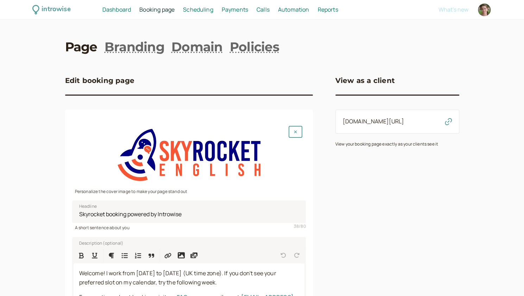  What do you see at coordinates (189, 191) in the screenshot?
I see `div: Personalize the cover image to make your page stand out` at bounding box center [189, 191].